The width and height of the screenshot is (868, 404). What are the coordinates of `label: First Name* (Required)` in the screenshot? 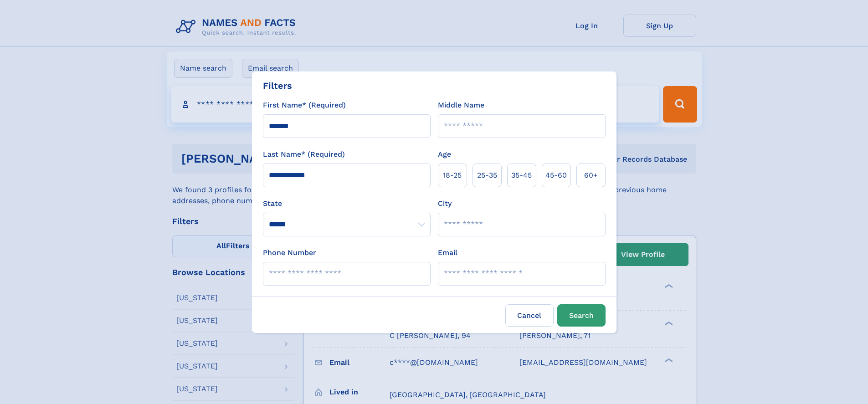 It's located at (305, 106).